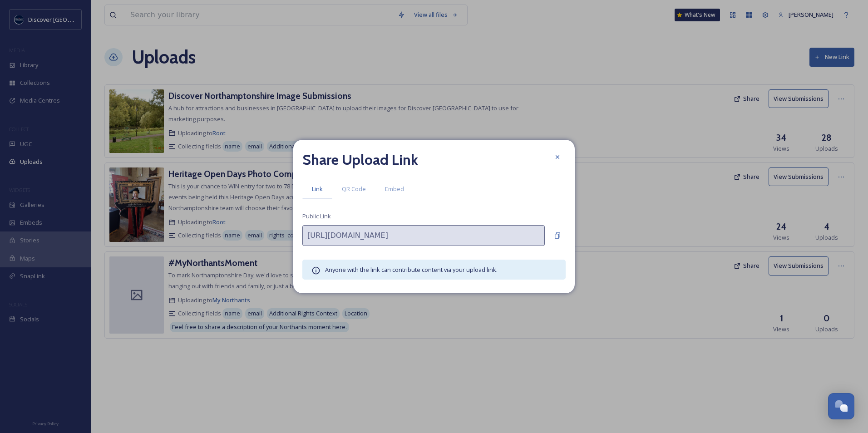 The image size is (868, 433). Describe the element at coordinates (316, 216) in the screenshot. I see `span: Public Link` at that location.